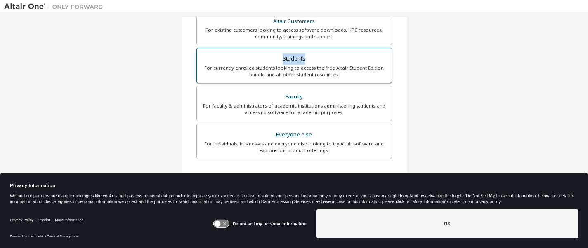  What do you see at coordinates (294, 33) in the screenshot?
I see `div: For existing customers looking to access software downloads, HPC resources, community, trainings ...` at bounding box center [294, 33].